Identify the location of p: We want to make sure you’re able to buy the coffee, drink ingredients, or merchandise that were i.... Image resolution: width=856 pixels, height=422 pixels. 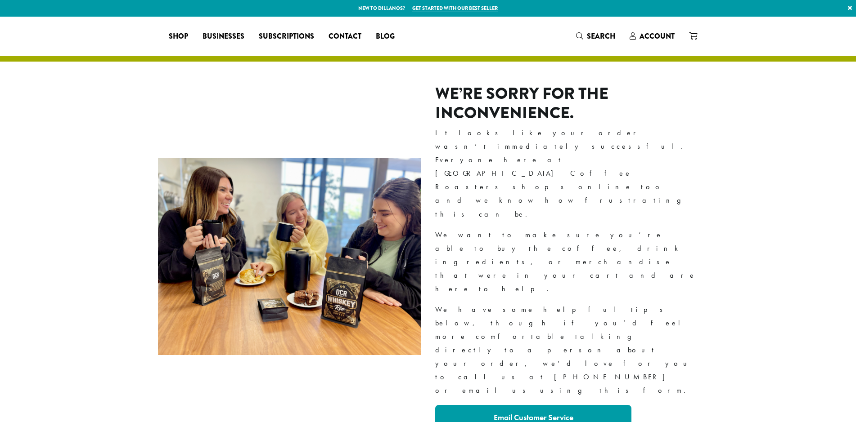
(566, 262).